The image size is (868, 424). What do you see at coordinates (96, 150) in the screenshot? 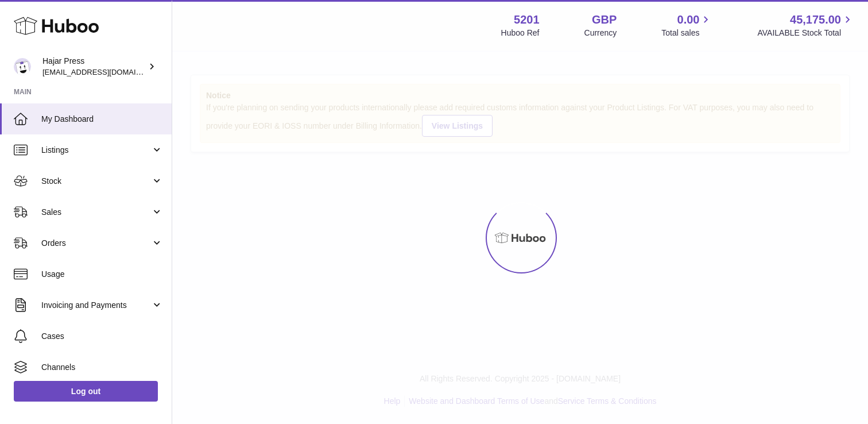
I see `span: Listings` at bounding box center [96, 150].